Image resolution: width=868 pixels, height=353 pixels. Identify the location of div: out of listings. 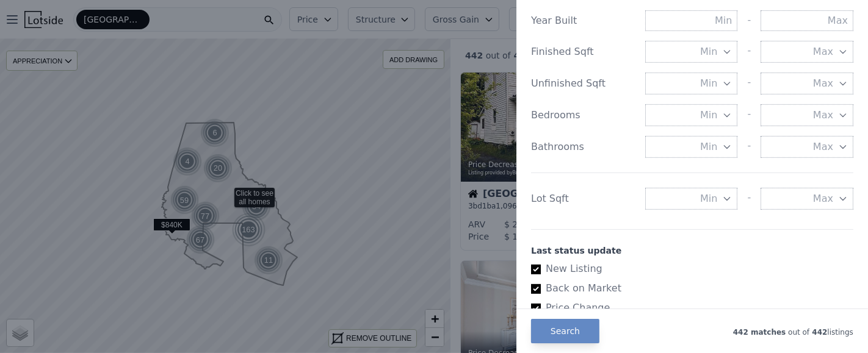
(726, 331).